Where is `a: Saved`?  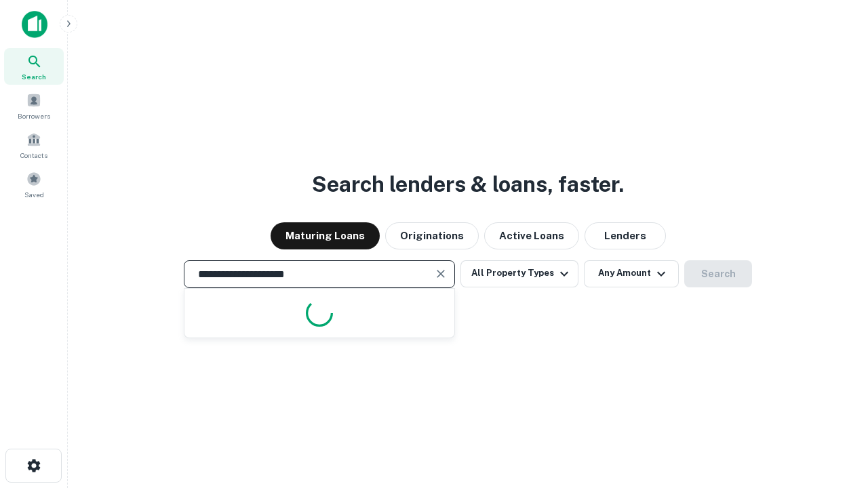 a: Saved is located at coordinates (34, 184).